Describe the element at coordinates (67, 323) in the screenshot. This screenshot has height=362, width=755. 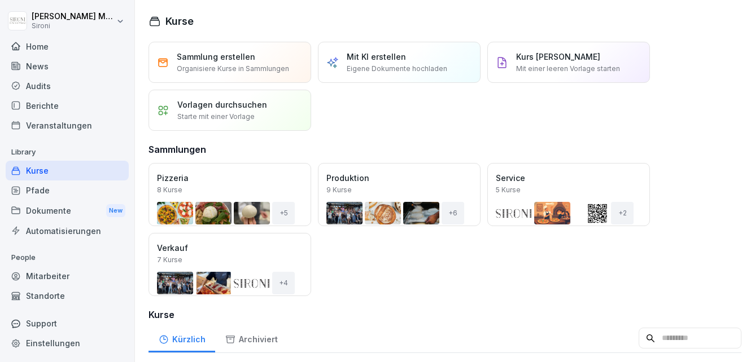
I see `div: Support` at that location.